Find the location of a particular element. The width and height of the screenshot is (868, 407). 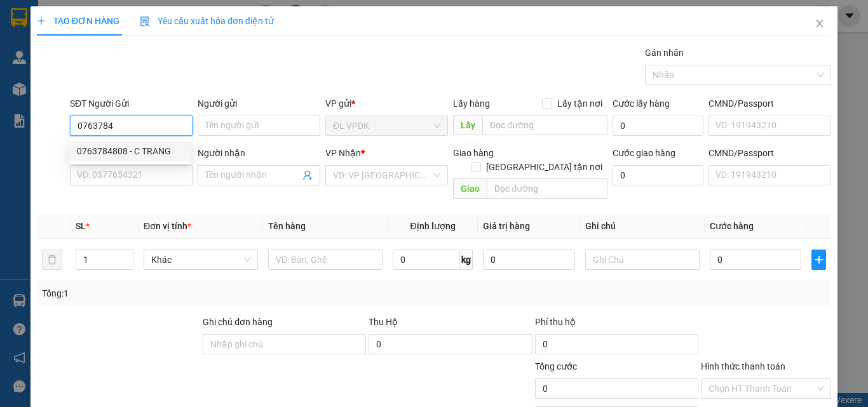

button: plus is located at coordinates (818, 260).